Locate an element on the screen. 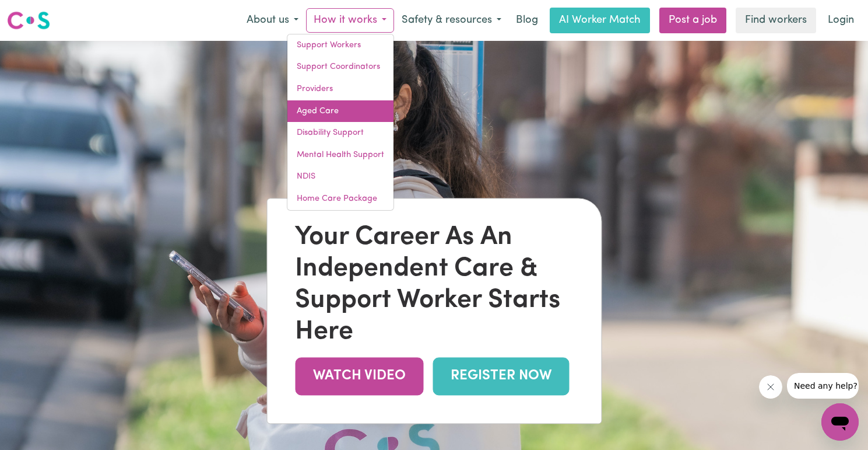 This screenshot has height=450, width=868. a: Blog is located at coordinates (527, 20).